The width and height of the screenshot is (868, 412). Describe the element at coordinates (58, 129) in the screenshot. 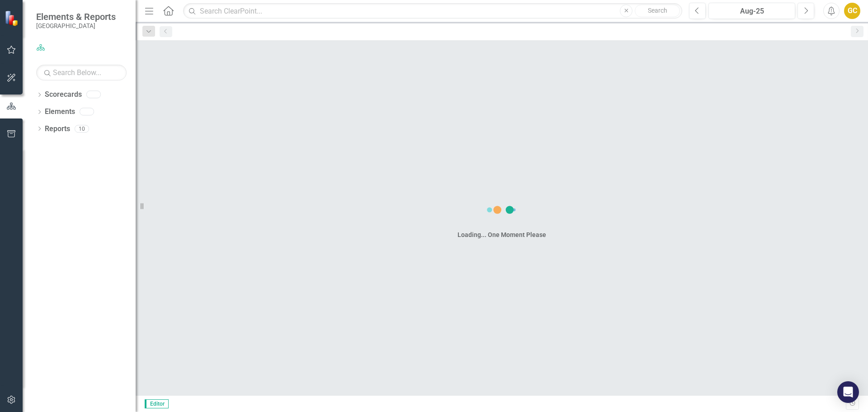

I see `a: Reports` at that location.